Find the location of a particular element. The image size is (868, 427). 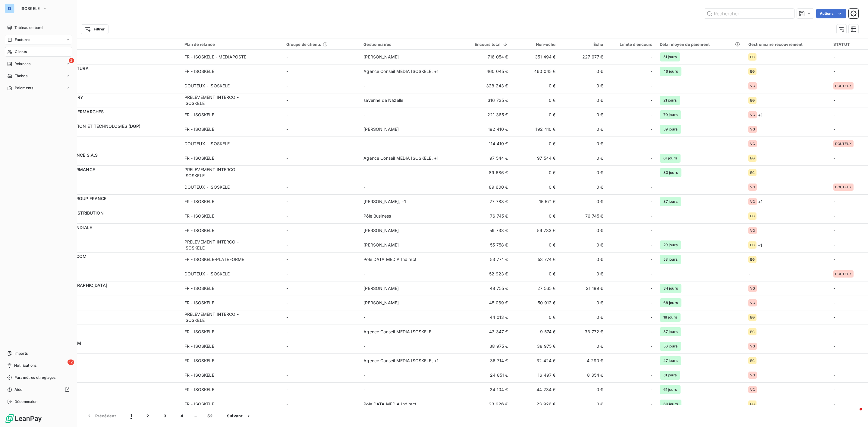

span: IS-00080 is located at coordinates (109, 292).